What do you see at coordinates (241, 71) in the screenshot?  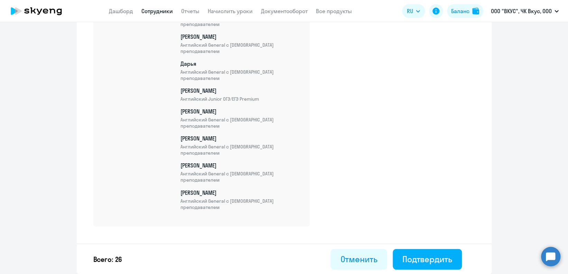 I see `p: Дарья` at bounding box center [241, 71].